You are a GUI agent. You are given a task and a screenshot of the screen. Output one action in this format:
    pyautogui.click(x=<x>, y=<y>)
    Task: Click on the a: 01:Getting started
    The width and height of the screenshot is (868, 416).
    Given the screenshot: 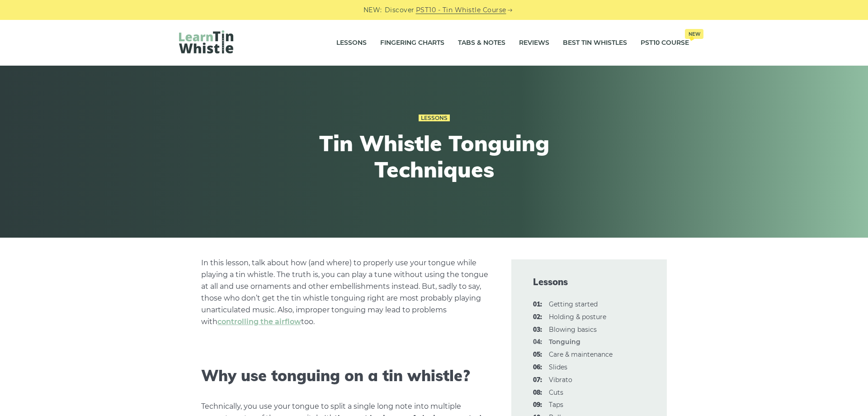 What is the action you would take?
    pyautogui.click(x=574, y=304)
    